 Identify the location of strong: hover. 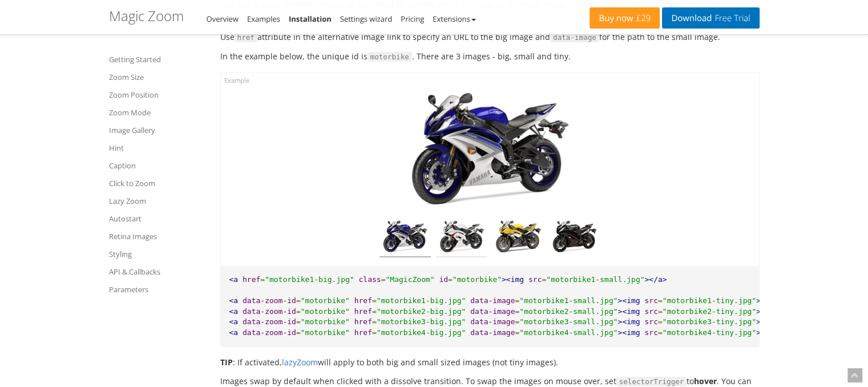
(705, 380).